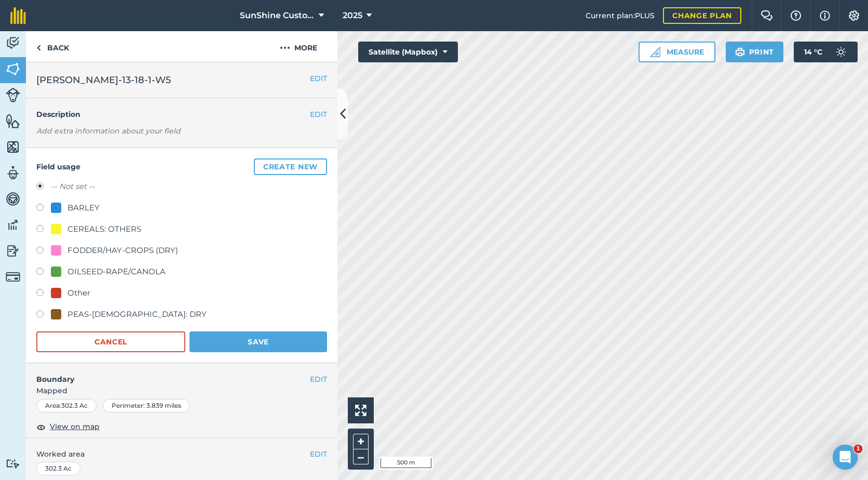 This screenshot has width=868, height=480. Describe the element at coordinates (285, 48) in the screenshot. I see `img: svg+xml;base64,PHN2ZyB4bWxucz0iaHR0cDovL3d3dy53My5vcmcvMjAwMC9zdmciIHdpZHRoPSIyMCIgaGVpZ2h0PSIyNC...` at that location.